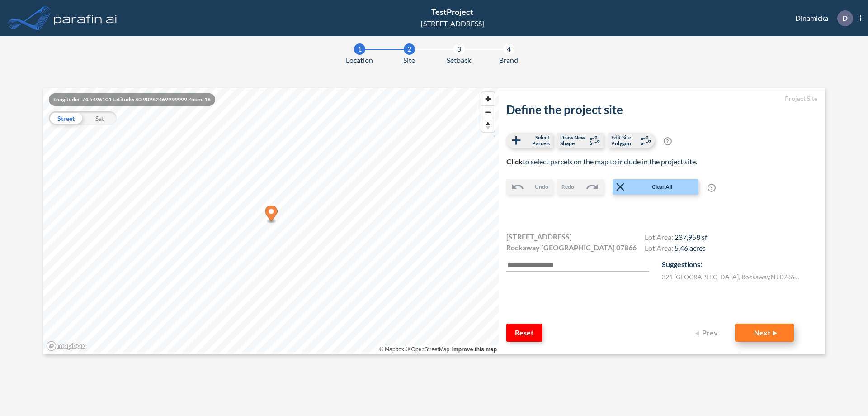  What do you see at coordinates (662, 110) in the screenshot?
I see `h2: Define the project site` at bounding box center [662, 110].